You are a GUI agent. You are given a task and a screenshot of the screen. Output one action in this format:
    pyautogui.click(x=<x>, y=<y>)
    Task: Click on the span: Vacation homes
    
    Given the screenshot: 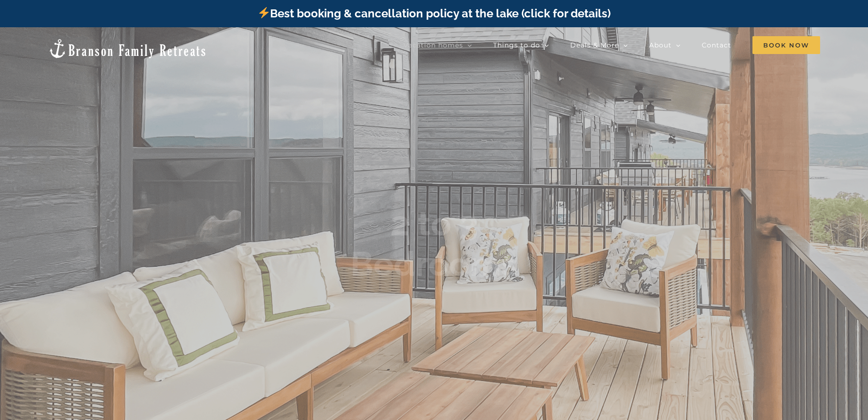 What is the action you would take?
    pyautogui.click(x=433, y=45)
    